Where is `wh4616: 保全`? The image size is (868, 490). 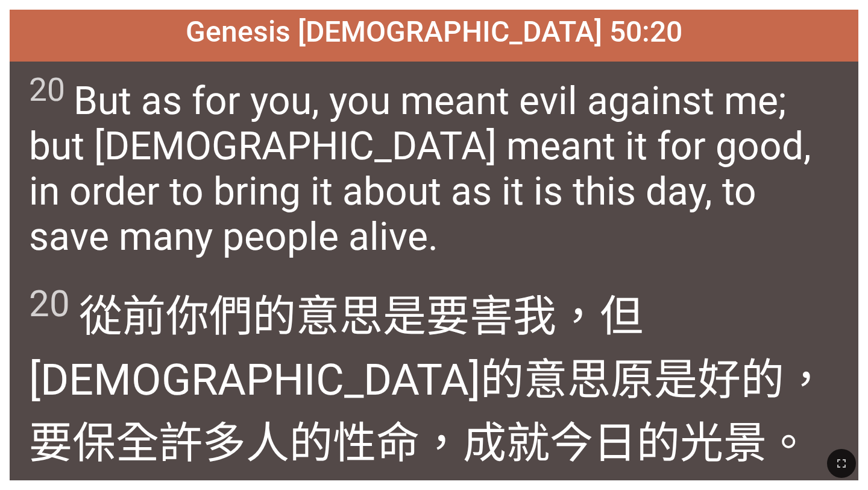 wh4616: 保全 is located at coordinates (441, 443).